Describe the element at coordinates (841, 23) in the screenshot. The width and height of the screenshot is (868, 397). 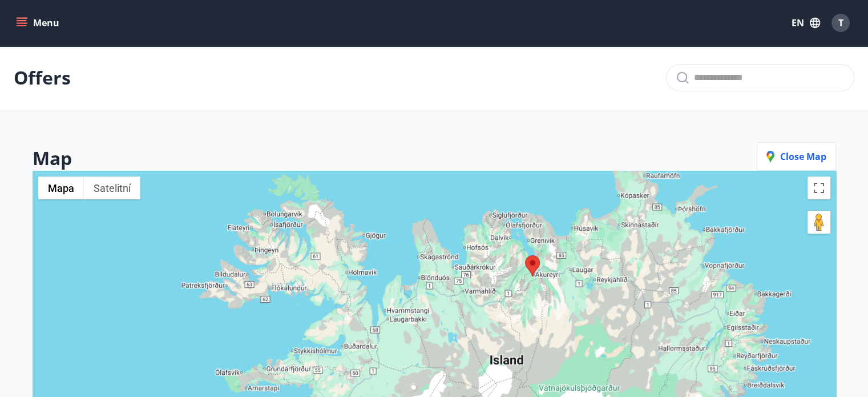
I see `button: T` at that location.